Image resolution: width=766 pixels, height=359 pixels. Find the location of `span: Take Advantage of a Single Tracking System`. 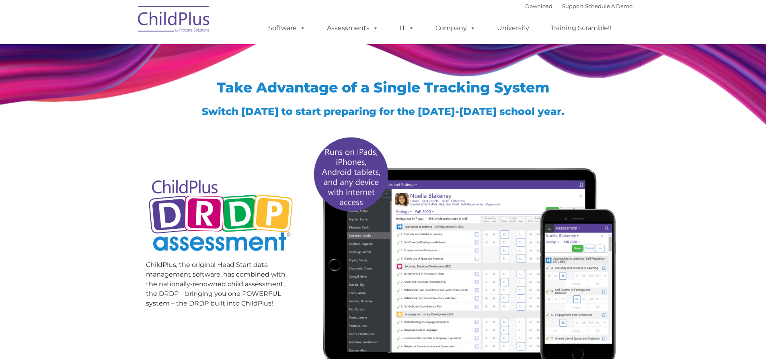

span: Take Advantage of a Single Tracking System is located at coordinates (383, 87).